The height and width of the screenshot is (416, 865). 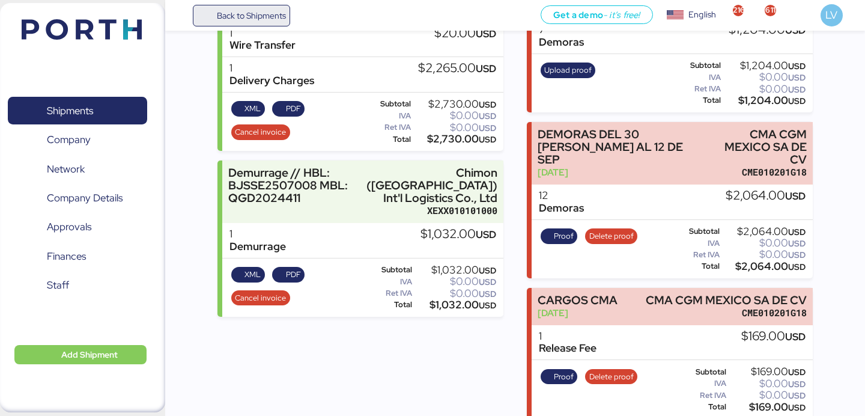 What do you see at coordinates (80, 354) in the screenshot?
I see `button: Add Shipment` at bounding box center [80, 354].